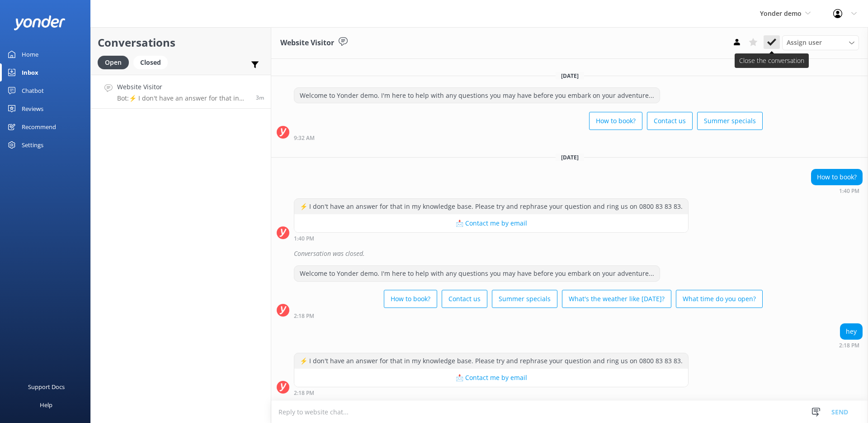 The height and width of the screenshot is (423, 868). What do you see at coordinates (151, 63) in the screenshot?
I see `div: Closed` at bounding box center [151, 63].